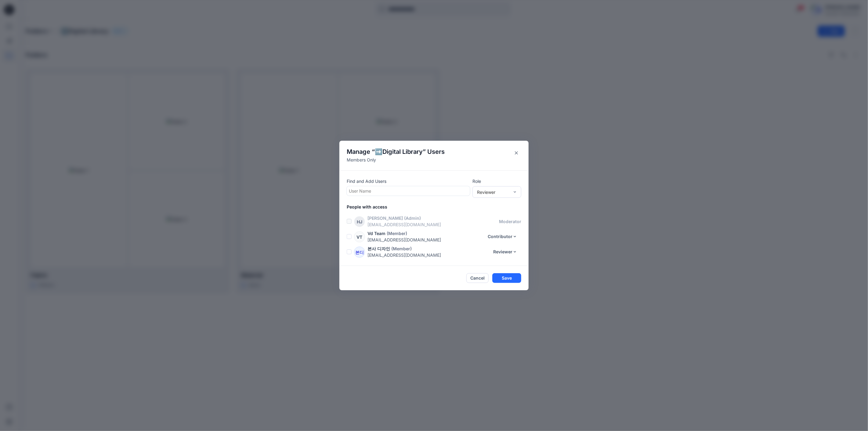 The image size is (868, 431). I want to click on p: Vd Team, so click(376, 233).